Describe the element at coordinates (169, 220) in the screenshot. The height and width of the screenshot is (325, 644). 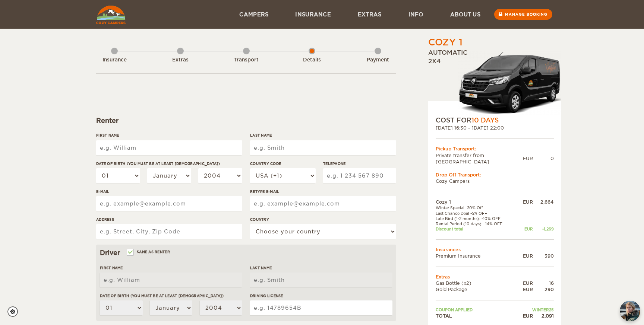
I see `label: Address` at that location.